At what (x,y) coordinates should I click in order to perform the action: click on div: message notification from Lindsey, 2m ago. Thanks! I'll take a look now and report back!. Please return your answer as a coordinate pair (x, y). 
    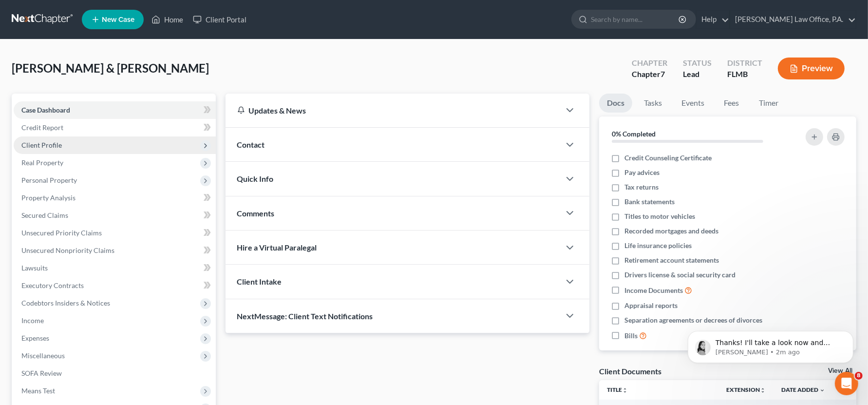
    Looking at the image, I should click on (97, 37).